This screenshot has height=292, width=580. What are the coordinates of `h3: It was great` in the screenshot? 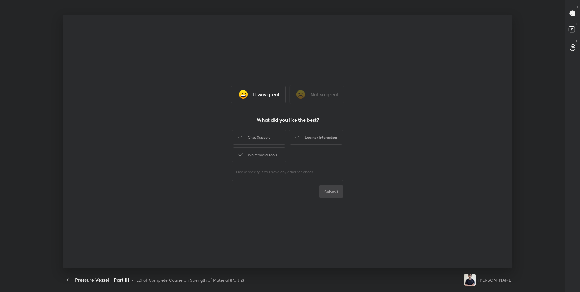 It's located at (266, 94).